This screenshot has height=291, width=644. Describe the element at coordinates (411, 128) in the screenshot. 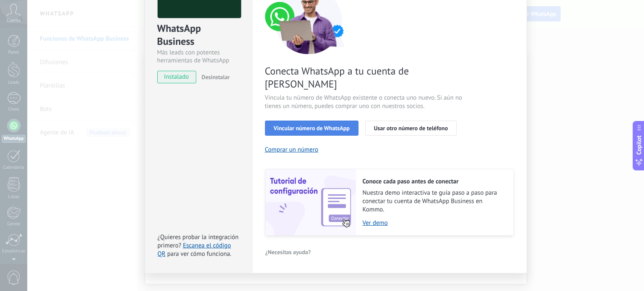

I see `span: Usar otro número de teléfono` at that location.